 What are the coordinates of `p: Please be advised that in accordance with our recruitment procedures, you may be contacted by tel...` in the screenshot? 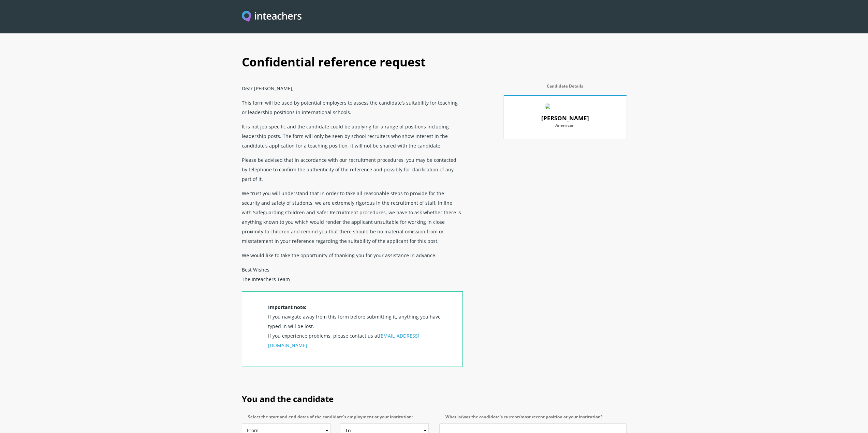 It's located at (352, 169).